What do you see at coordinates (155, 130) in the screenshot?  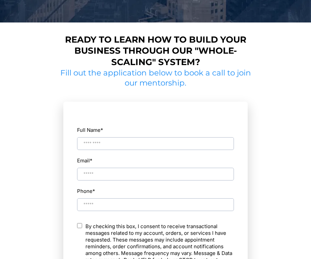 I see `label: Full Name` at bounding box center [155, 130].